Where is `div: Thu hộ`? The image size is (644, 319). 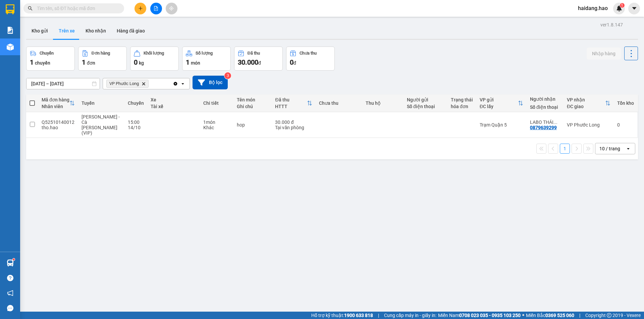 div: Thu hộ is located at coordinates (383, 103).